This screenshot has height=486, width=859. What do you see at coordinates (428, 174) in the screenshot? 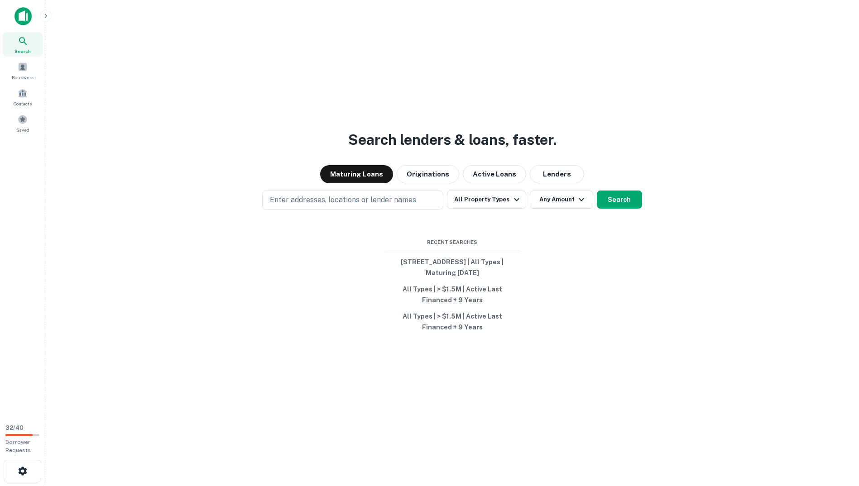
I see `button: Originations` at bounding box center [428, 174].